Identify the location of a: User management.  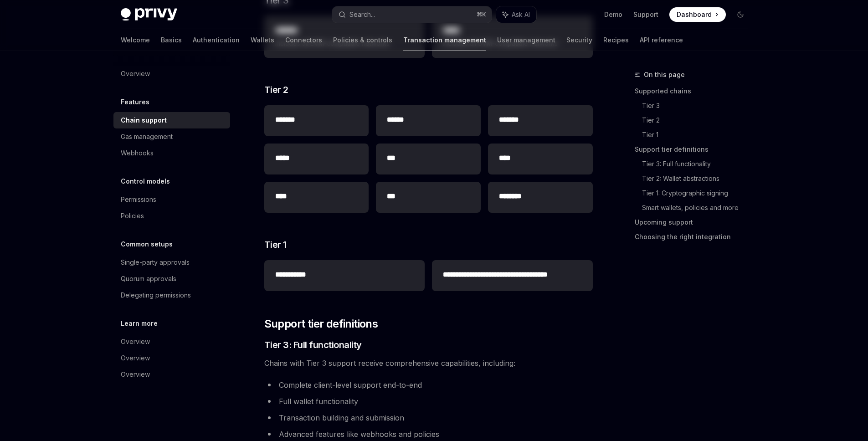
(526, 40).